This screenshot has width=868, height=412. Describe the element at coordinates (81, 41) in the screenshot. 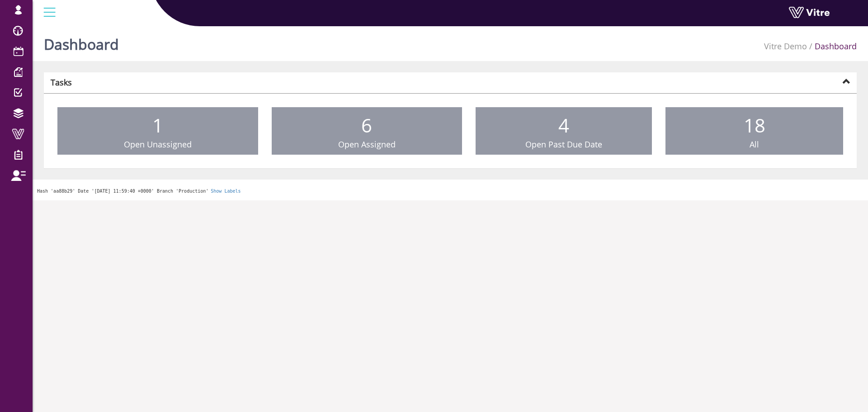

I see `h1: Dashboard` at that location.